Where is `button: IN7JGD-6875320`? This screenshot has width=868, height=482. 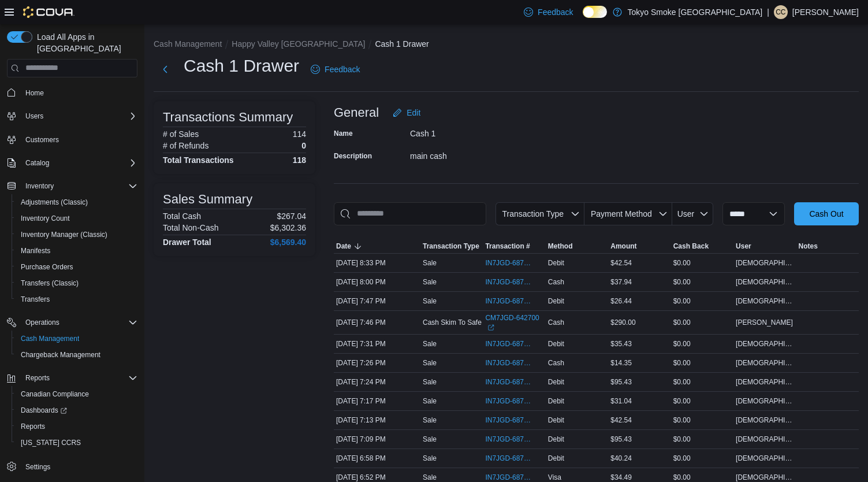 button: IN7JGD-6875320 is located at coordinates (514, 263).